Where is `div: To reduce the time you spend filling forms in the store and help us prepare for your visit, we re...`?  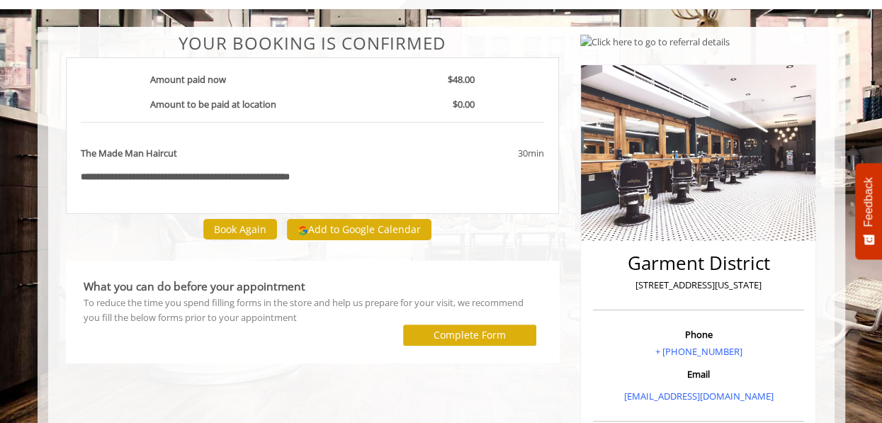 div: To reduce the time you spend filling forms in the store and help us prepare for your visit, we re... is located at coordinates (313, 310).